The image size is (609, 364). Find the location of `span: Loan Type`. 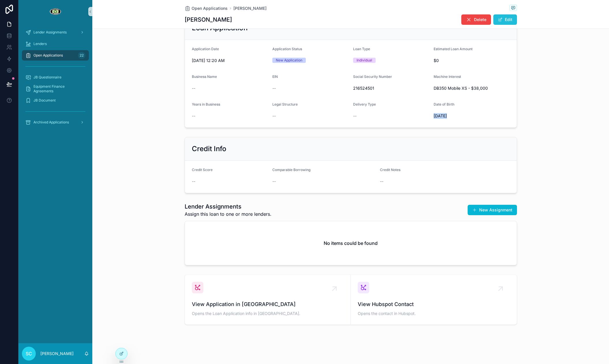

span: Loan Type is located at coordinates (361, 48).